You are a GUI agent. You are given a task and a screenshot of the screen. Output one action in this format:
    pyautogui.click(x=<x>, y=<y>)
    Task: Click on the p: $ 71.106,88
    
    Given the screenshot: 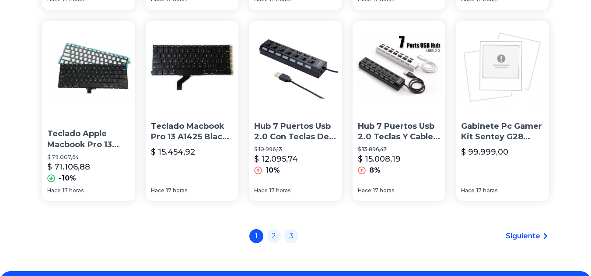 What is the action you would take?
    pyautogui.click(x=69, y=167)
    